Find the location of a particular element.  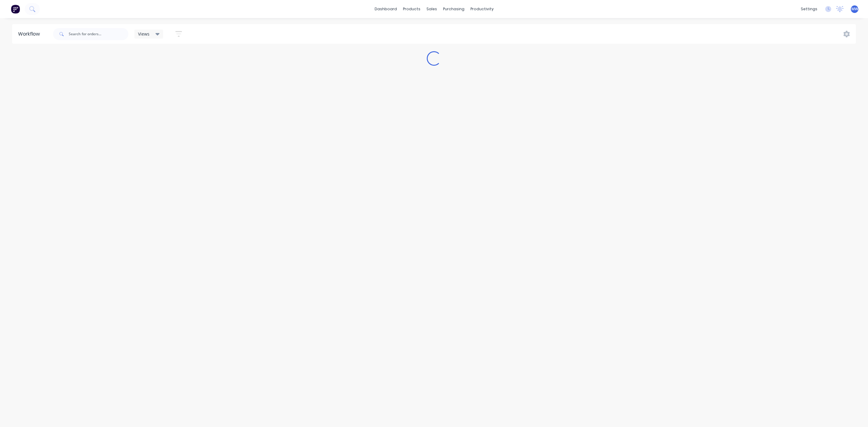

input: Search for orders... is located at coordinates (99, 34).